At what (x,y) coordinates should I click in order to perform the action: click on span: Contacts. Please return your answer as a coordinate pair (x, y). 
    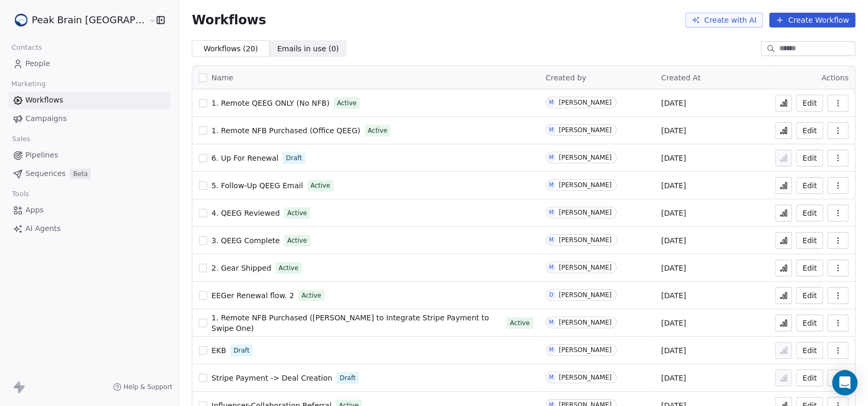
    Looking at the image, I should click on (26, 48).